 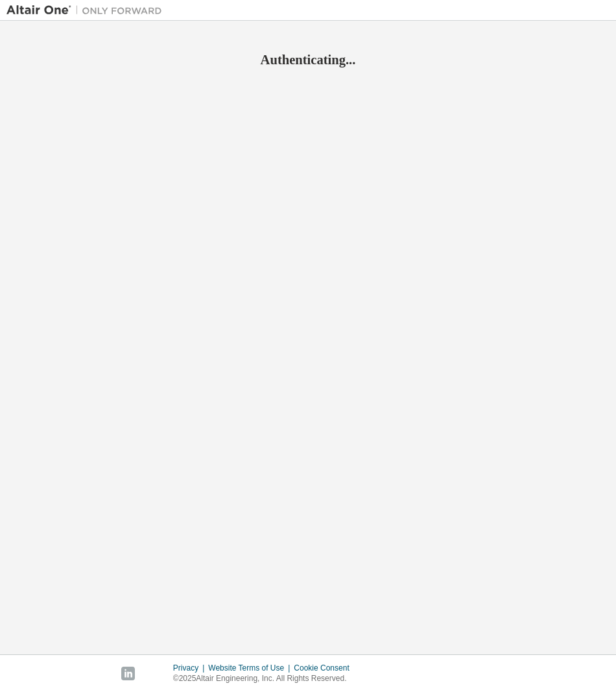 What do you see at coordinates (191, 668) in the screenshot?
I see `div: Privacy` at bounding box center [191, 668].